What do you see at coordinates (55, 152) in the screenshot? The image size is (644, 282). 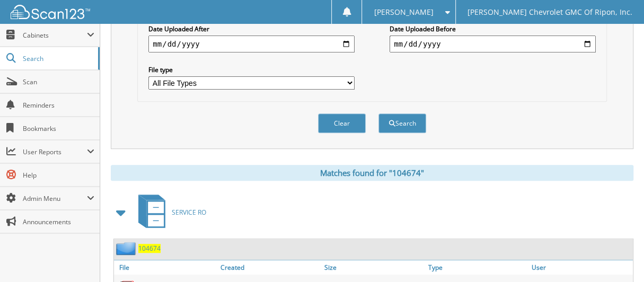 I see `span: User Reports` at bounding box center [55, 152].